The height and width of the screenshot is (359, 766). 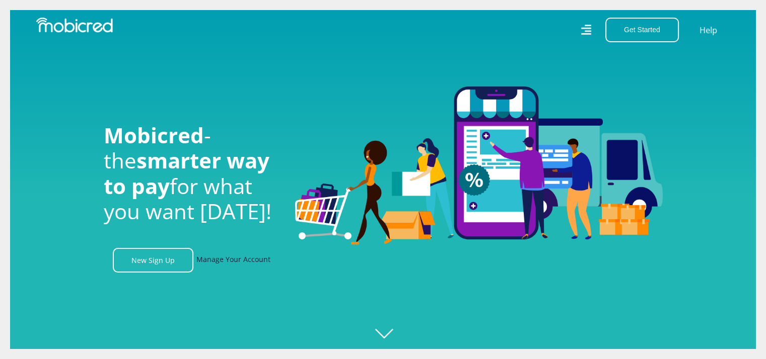 What do you see at coordinates (154, 135) in the screenshot?
I see `span: Mobicred` at bounding box center [154, 135].